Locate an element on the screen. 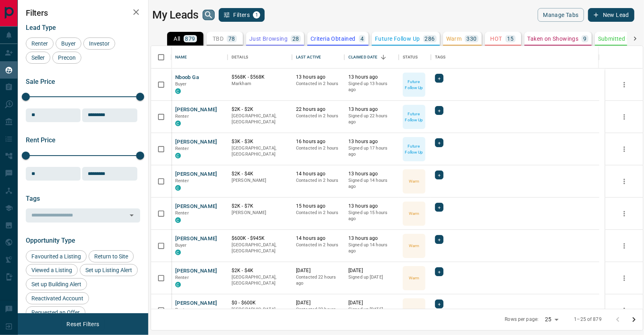 Image resolution: width=644 pixels, height=335 pixels. span: Tags is located at coordinates (33, 199).